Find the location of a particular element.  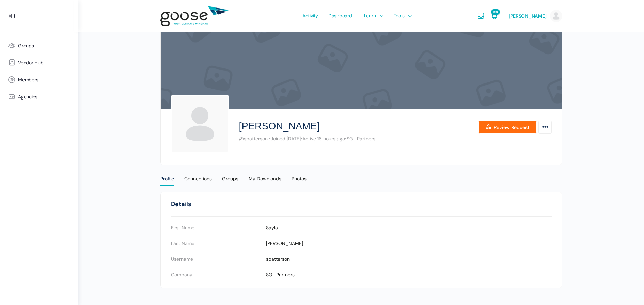

a: Photos is located at coordinates (299, 176).